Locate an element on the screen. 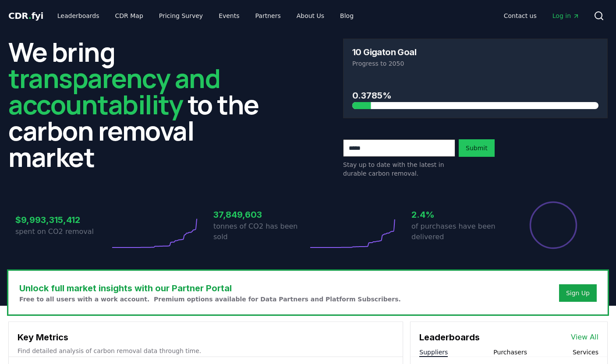  button: Services is located at coordinates (585, 352).